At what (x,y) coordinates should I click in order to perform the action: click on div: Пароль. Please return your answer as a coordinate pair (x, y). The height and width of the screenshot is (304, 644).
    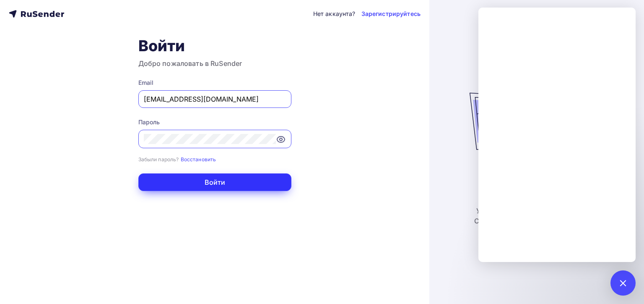
    Looking at the image, I should click on (215, 122).